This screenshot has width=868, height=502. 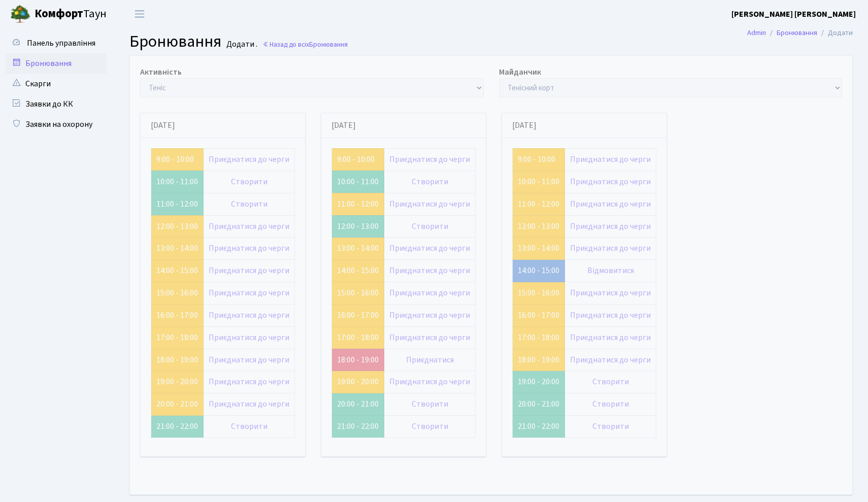 What do you see at coordinates (56, 84) in the screenshot?
I see `a: Скарги` at bounding box center [56, 84].